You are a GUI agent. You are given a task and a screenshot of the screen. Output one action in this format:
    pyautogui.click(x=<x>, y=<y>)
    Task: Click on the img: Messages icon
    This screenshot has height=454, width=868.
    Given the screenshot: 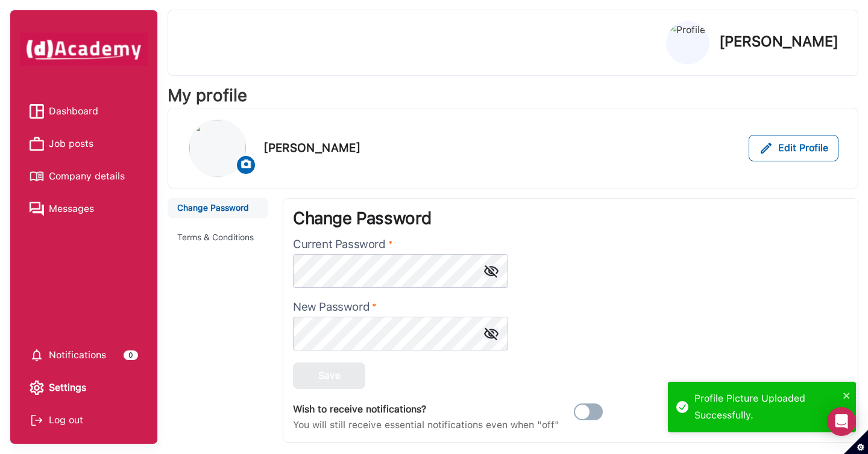 What is the action you would take?
    pyautogui.click(x=37, y=209)
    